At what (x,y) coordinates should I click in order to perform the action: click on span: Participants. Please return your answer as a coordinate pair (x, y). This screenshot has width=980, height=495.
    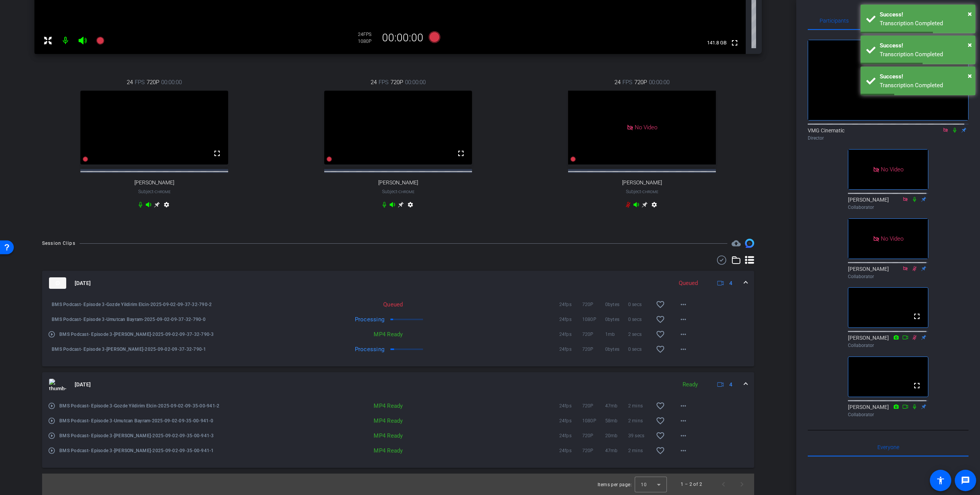
    Looking at the image, I should click on (835, 20).